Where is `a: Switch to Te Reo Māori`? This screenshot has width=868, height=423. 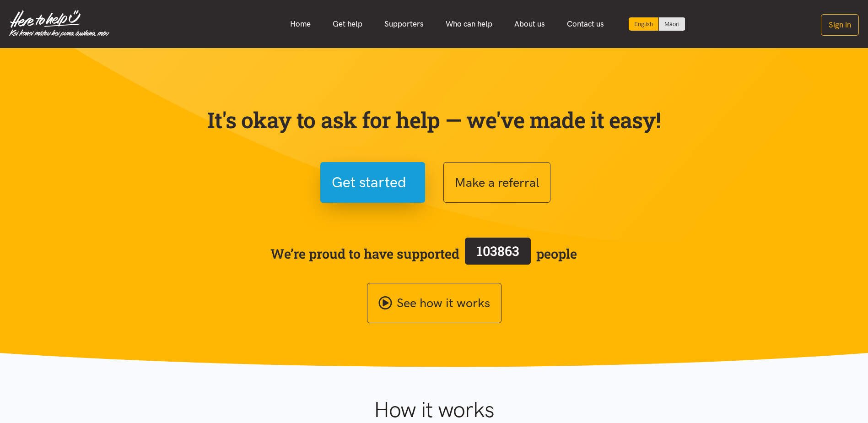 a: Switch to Te Reo Māori is located at coordinates (672, 24).